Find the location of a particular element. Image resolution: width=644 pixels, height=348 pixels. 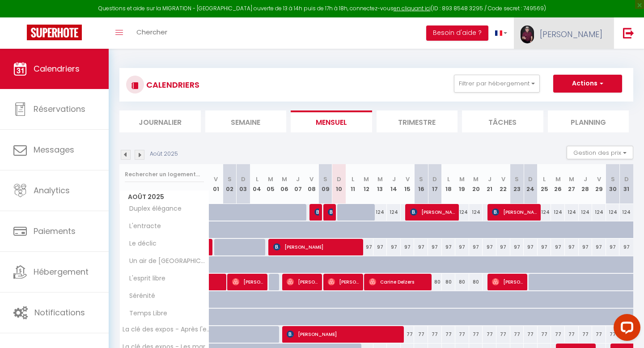

span: Carine Delzers is located at coordinates (399, 282).